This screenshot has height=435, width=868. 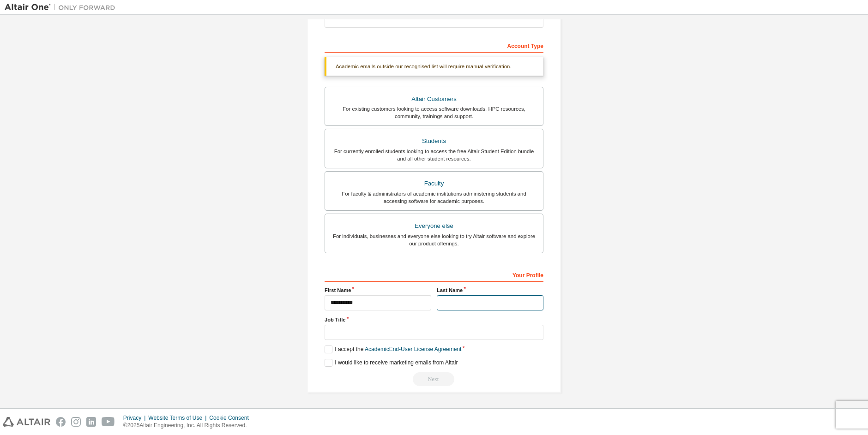 What do you see at coordinates (60, 422) in the screenshot?
I see `img: facebook.svg` at bounding box center [60, 422].